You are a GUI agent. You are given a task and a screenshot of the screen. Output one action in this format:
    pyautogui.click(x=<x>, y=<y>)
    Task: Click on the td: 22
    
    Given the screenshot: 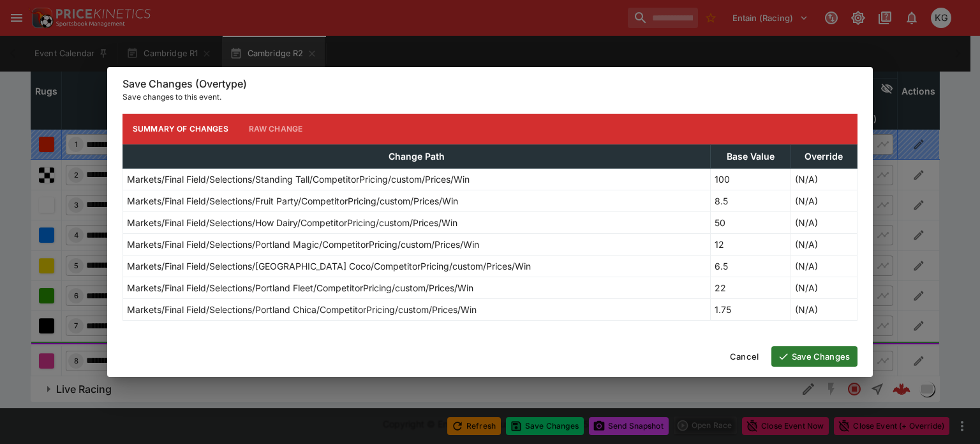 What is the action you would take?
    pyautogui.click(x=751, y=287)
    